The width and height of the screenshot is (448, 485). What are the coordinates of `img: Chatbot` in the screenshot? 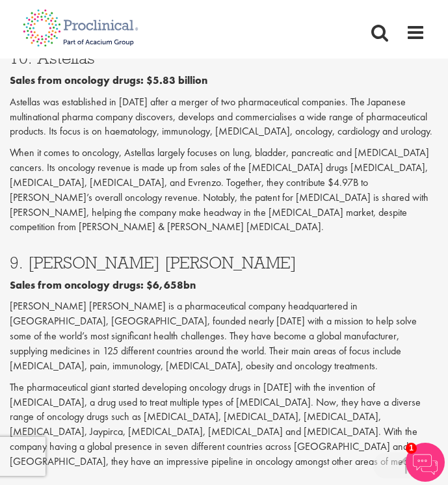 It's located at (426, 463).